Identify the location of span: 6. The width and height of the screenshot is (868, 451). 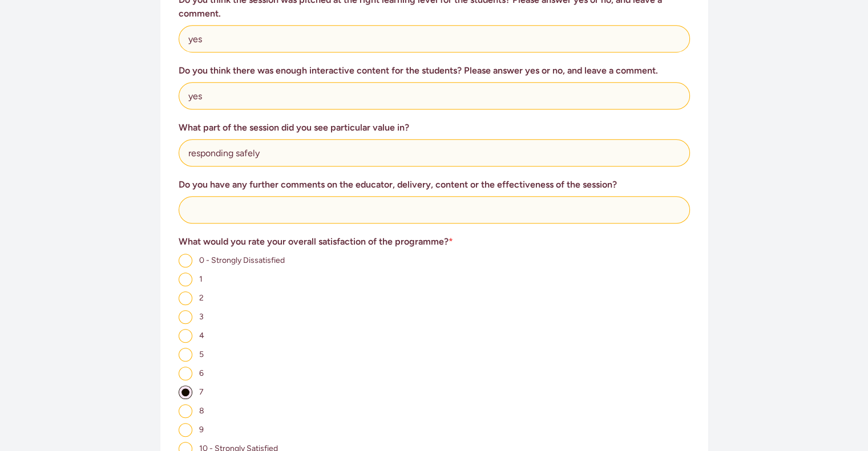
(202, 373).